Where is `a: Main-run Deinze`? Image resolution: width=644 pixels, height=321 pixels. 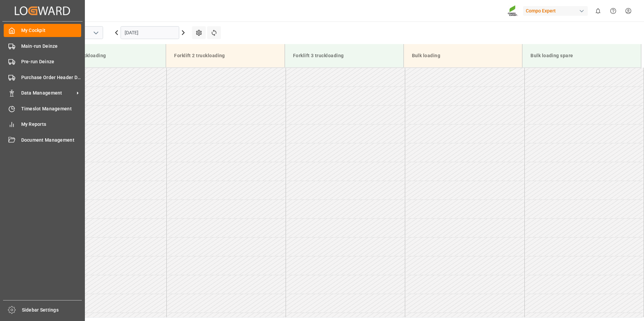
a: Main-run Deinze is located at coordinates (42, 45).